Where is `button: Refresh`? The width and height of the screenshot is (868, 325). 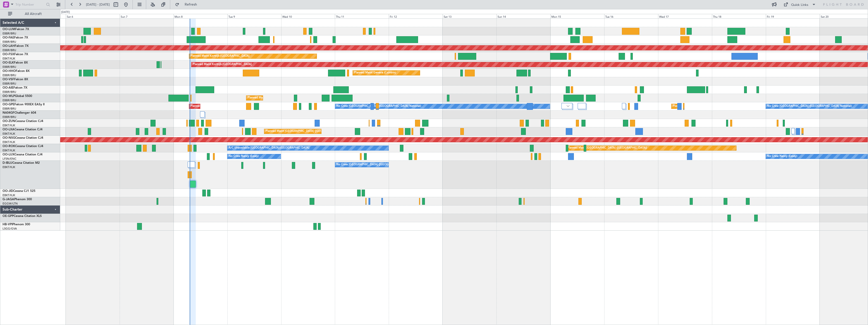
button: Refresh is located at coordinates (188, 5).